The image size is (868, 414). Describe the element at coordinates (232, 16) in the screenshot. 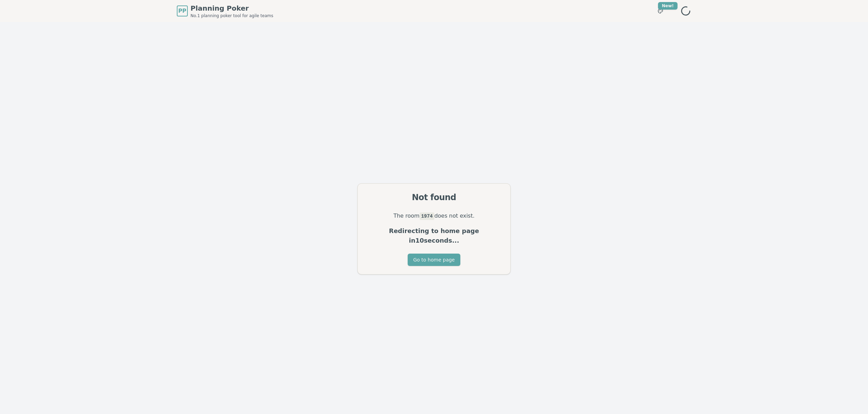

I see `span: No.1 planning poker tool for agile teams` at that location.